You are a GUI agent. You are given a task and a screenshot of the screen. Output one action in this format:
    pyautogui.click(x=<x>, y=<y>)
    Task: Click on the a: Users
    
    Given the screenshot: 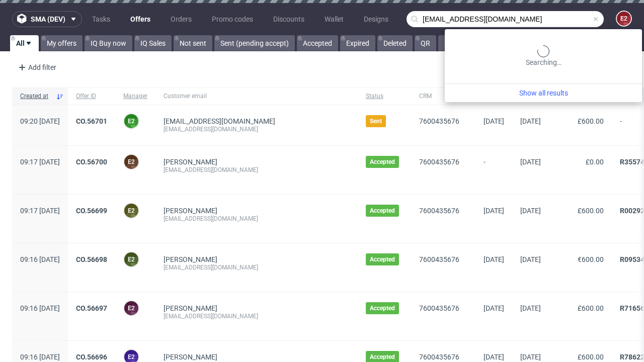 What is the action you would take?
    pyautogui.click(x=417, y=19)
    